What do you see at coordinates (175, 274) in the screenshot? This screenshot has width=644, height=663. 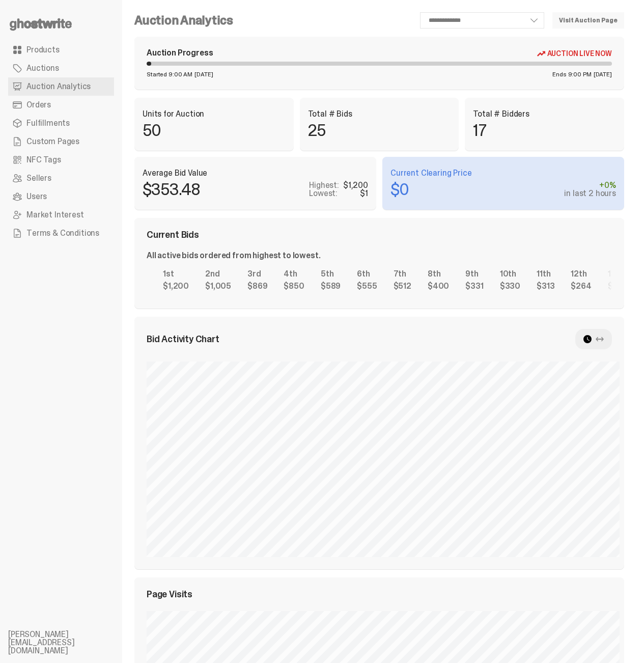 I see `div: 1st` at bounding box center [175, 274].